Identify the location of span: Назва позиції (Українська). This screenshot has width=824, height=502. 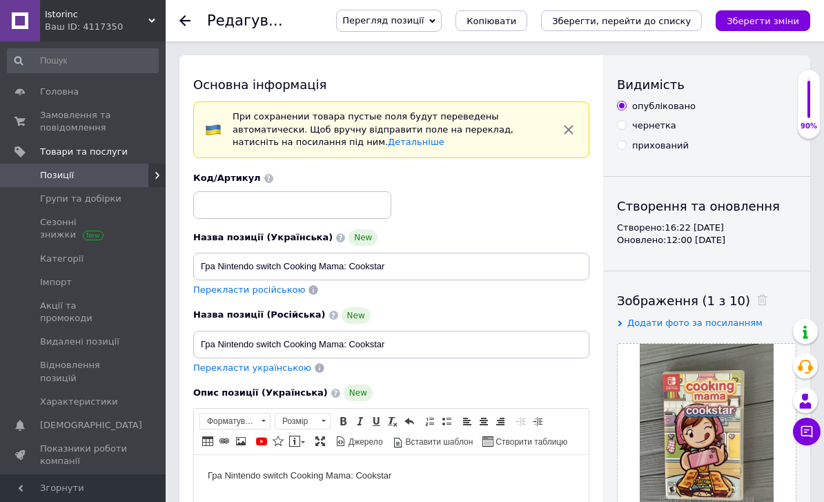
(263, 237).